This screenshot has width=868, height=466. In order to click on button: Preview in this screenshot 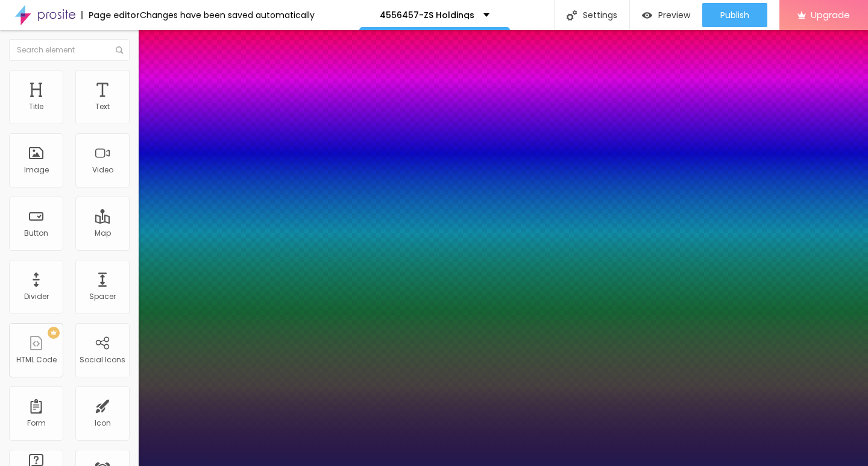, I will do `click(666, 15)`.